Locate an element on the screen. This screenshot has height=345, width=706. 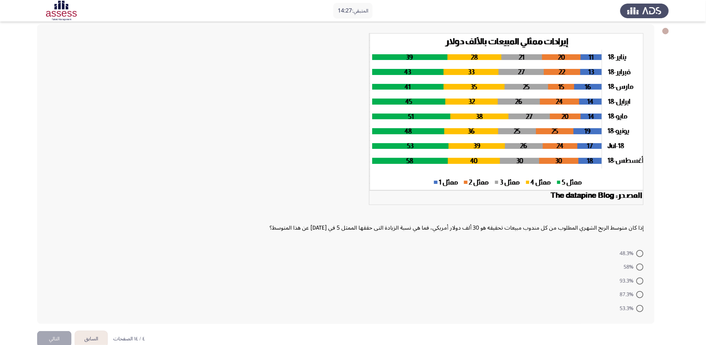
div: إذا كان متوسط الربح الشهري المطلوب من كل مندوب مبيعات تحقيقه هو 30 ألف دولار أمريكي، فما هي نسبة ... is located at coordinates (346, 134).